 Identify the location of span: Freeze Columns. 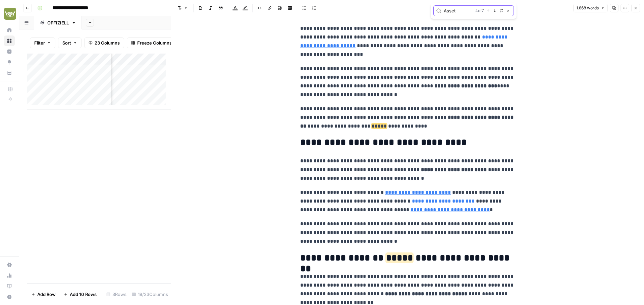
(154, 43).